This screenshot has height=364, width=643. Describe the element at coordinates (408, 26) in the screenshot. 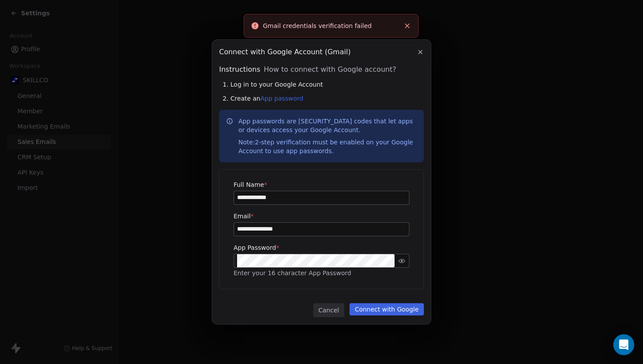

I see `button: Close toast` at that location.